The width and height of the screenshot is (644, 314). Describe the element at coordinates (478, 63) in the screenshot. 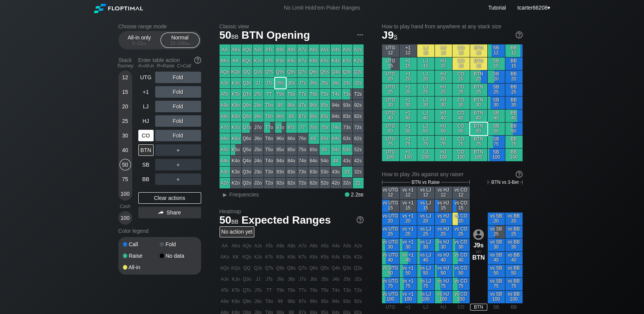

I see `div: BTN 15` at that location.